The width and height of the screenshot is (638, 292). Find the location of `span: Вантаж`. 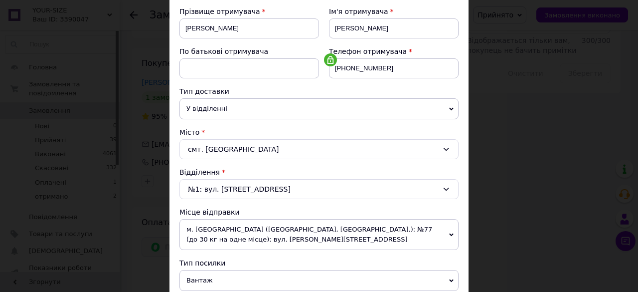

span: Вантаж is located at coordinates (319, 280).